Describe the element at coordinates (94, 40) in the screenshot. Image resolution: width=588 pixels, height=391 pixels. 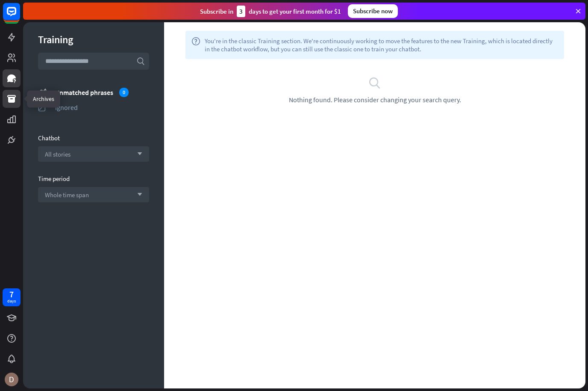
I see `div: Training` at that location.